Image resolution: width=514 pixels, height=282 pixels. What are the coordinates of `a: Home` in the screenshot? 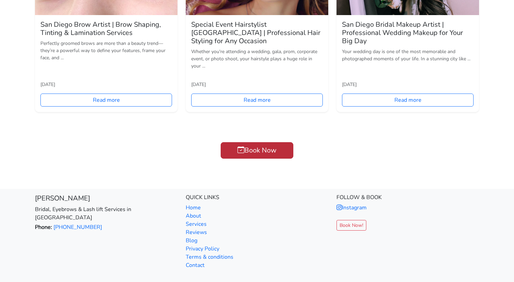 It's located at (193, 208).